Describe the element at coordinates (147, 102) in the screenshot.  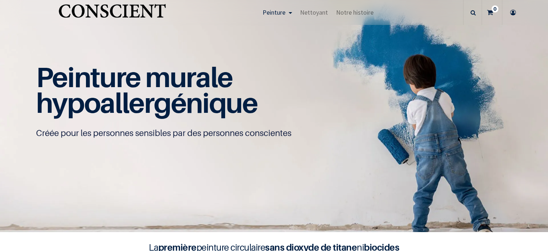
I see `span: hypoallergénique` at that location.